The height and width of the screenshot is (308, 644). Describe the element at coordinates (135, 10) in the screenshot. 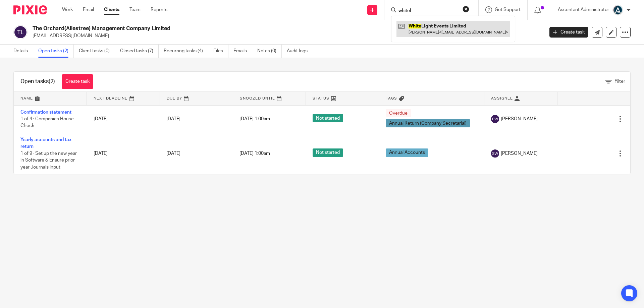

I see `a: Team` at that location.